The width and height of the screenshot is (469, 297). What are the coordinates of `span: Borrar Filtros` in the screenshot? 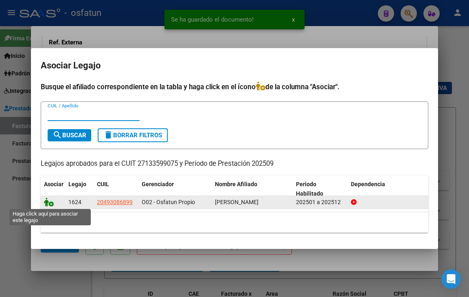 It's located at (133, 135).